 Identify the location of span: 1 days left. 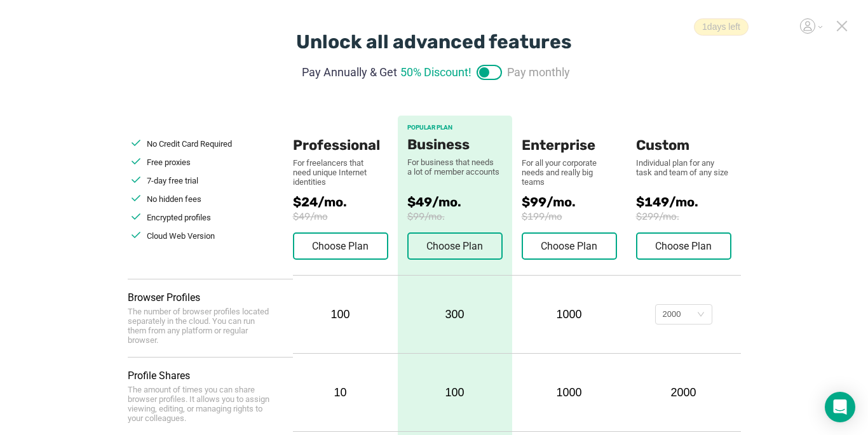
(721, 27).